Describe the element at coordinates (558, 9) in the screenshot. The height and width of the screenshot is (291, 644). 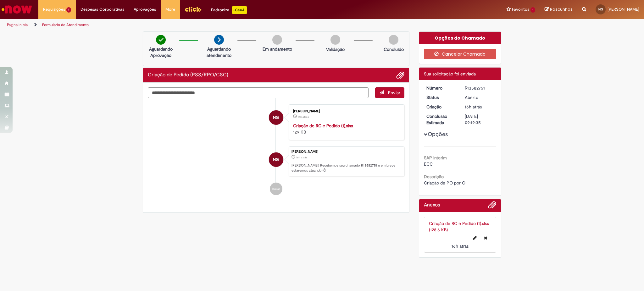
I see `a: Rascunhos` at that location.